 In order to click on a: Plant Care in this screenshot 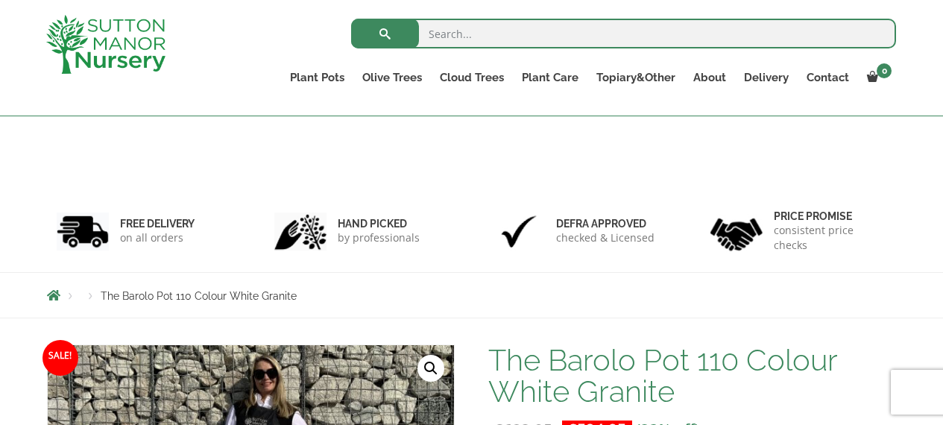, I will do `click(550, 78)`.